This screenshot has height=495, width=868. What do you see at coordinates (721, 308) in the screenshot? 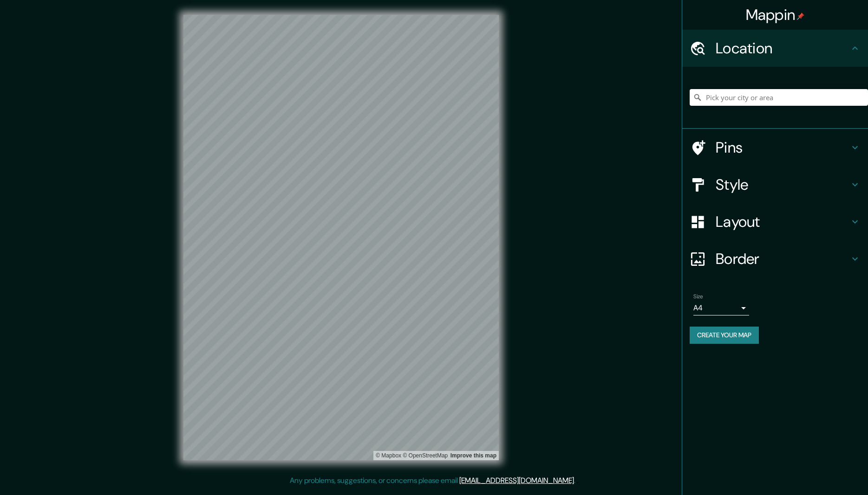
I see `div: A4` at bounding box center [721, 308].